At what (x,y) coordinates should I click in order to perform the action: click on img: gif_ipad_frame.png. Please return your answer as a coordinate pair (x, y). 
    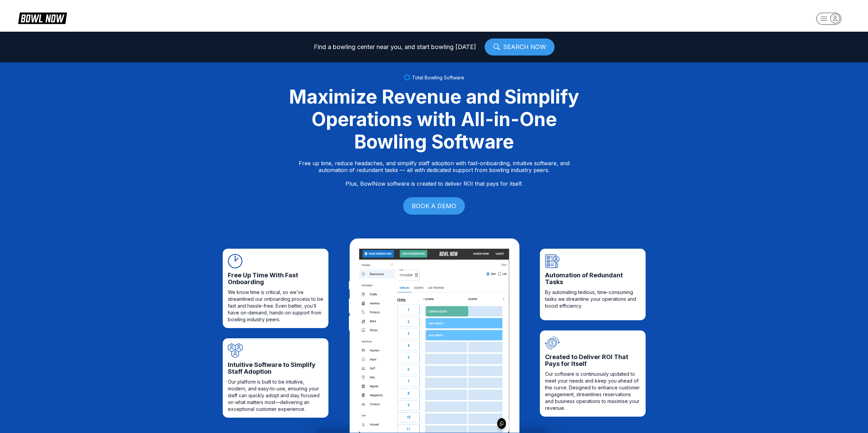
    Looking at the image, I should click on (434, 336).